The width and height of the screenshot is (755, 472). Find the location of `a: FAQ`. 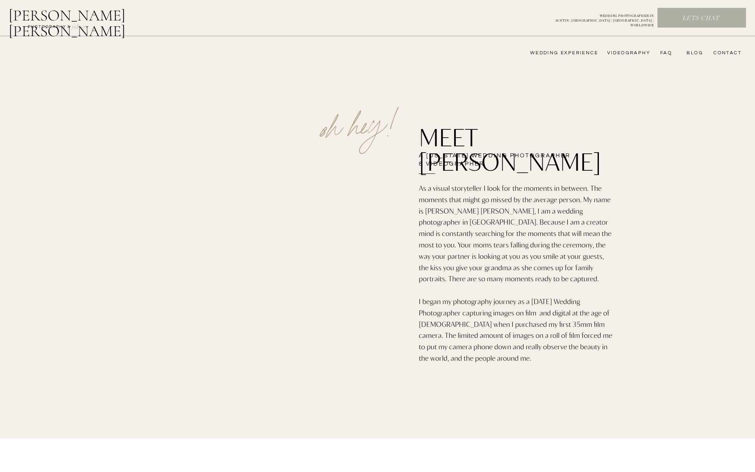

a: FAQ is located at coordinates (664, 53).